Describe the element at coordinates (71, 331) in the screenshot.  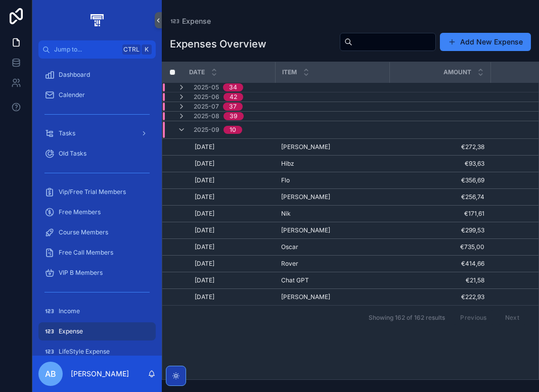
I see `span: Expense` at that location.